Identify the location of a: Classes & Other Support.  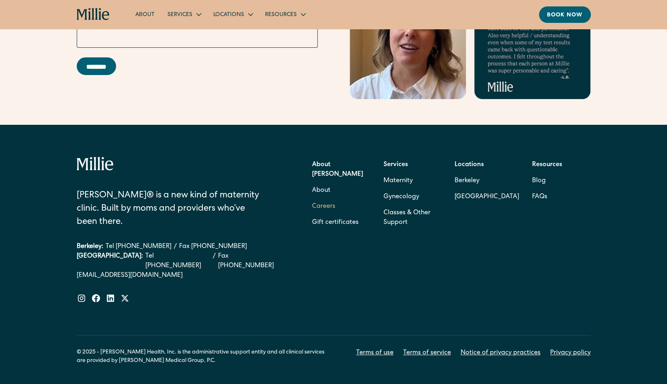
(412, 218).